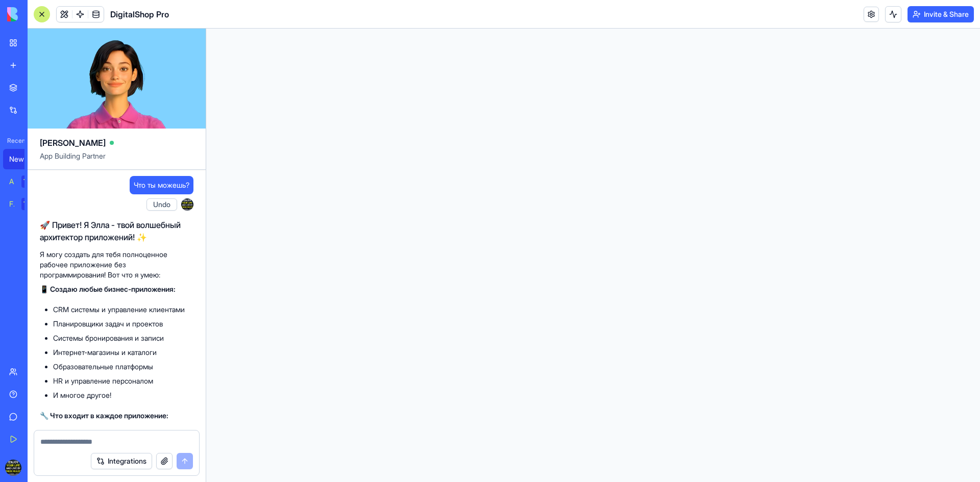  I want to click on span: App Building Partner, so click(116, 160).